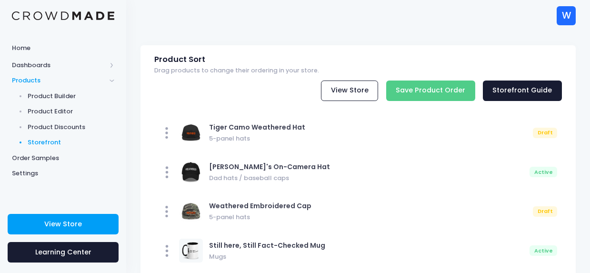 The height and width of the screenshot is (273, 590). What do you see at coordinates (71, 111) in the screenshot?
I see `span: Product Editor` at bounding box center [71, 111].